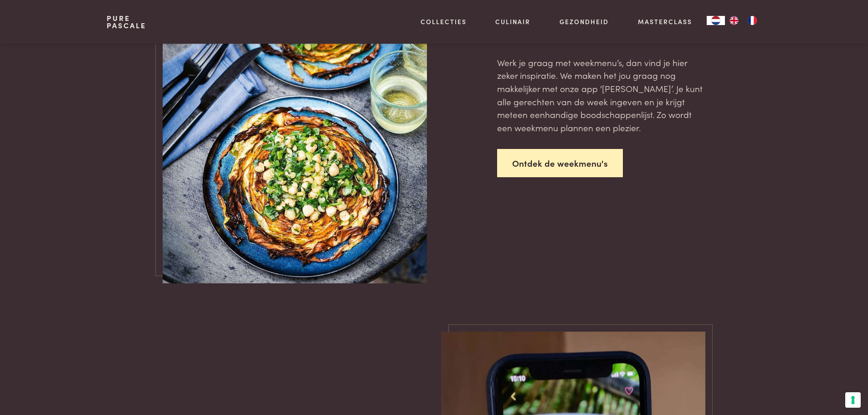 This screenshot has height=415, width=868. What do you see at coordinates (443, 22) in the screenshot?
I see `a: Collecties` at bounding box center [443, 22].